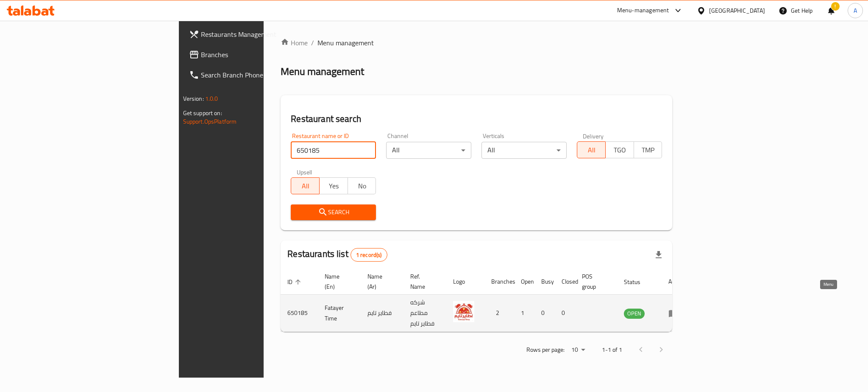  What do you see at coordinates (193, 99) in the screenshot?
I see `span: Version:` at bounding box center [193, 99].